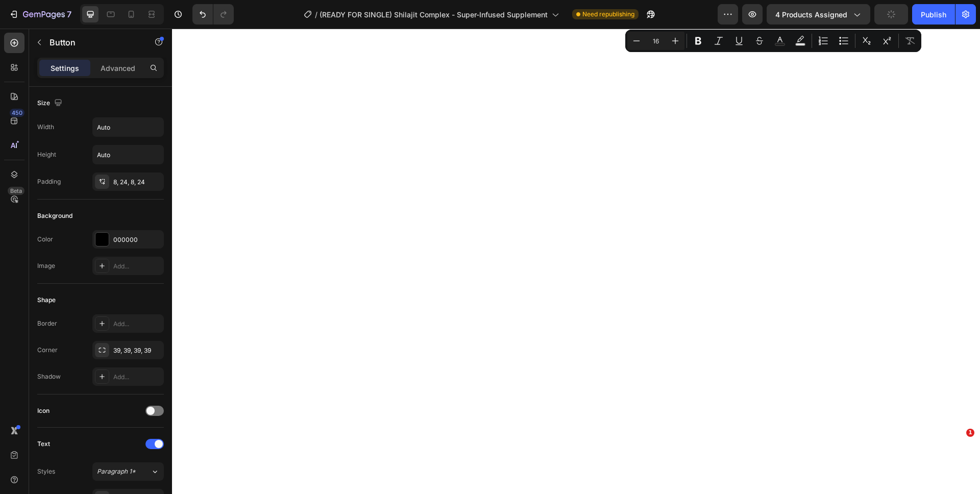 This screenshot has height=494, width=980. Describe the element at coordinates (93, 42) in the screenshot. I see `p: Button` at that location.